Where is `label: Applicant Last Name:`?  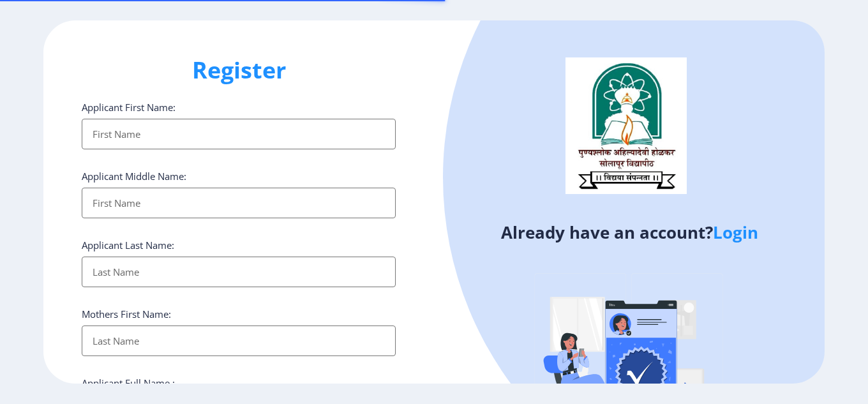
label: Applicant Last Name: is located at coordinates (128, 245).